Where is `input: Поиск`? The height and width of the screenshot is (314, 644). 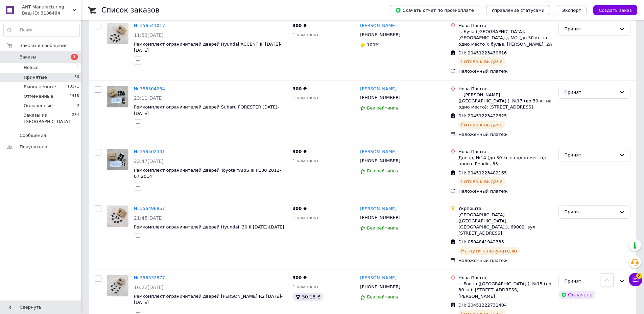 input: Поиск is located at coordinates (42, 30).